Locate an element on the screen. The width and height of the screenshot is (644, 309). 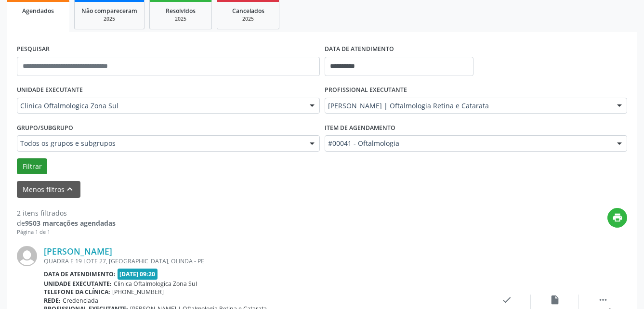
label: Item de agendamento is located at coordinates (360, 127).